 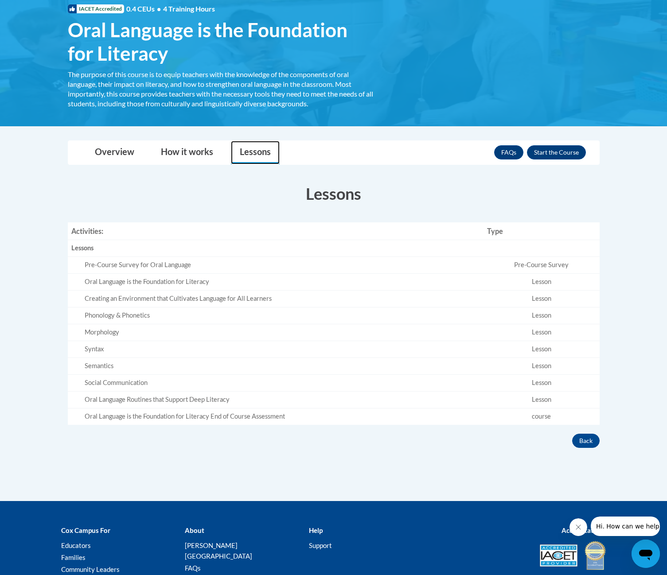 I want to click on div: Creating an Environment that Cultivates Language for All Learners, so click(x=282, y=299).